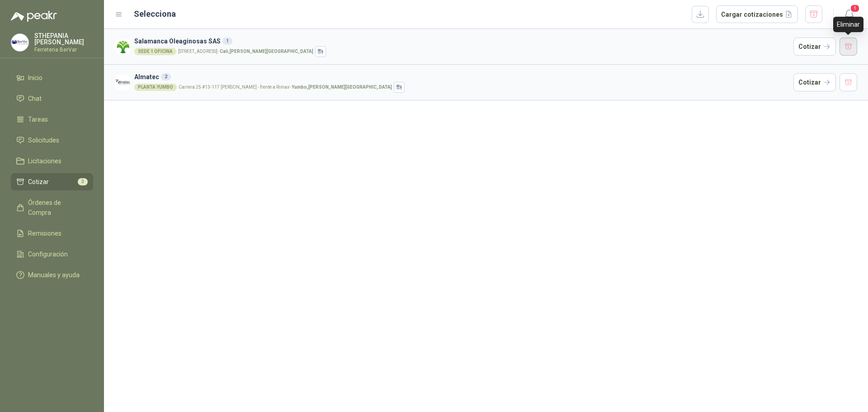 The height and width of the screenshot is (412, 868). Describe the element at coordinates (44, 140) in the screenshot. I see `span: Solicitudes` at that location.